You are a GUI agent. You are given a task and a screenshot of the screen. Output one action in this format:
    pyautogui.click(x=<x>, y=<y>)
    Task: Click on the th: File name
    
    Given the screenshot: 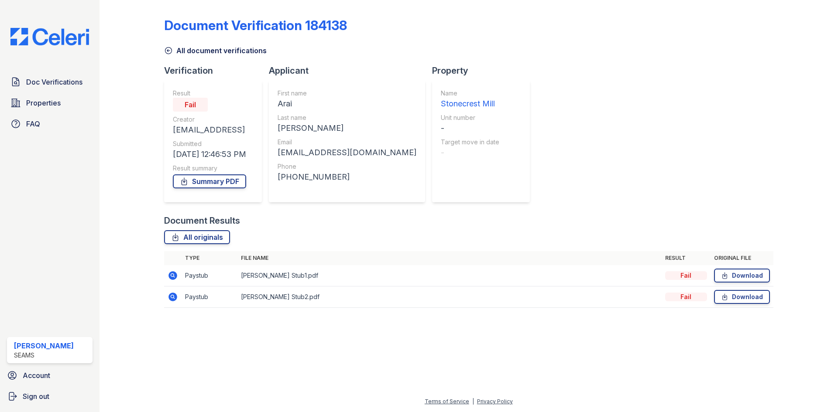 What is the action you would take?
    pyautogui.click(x=449, y=258)
    